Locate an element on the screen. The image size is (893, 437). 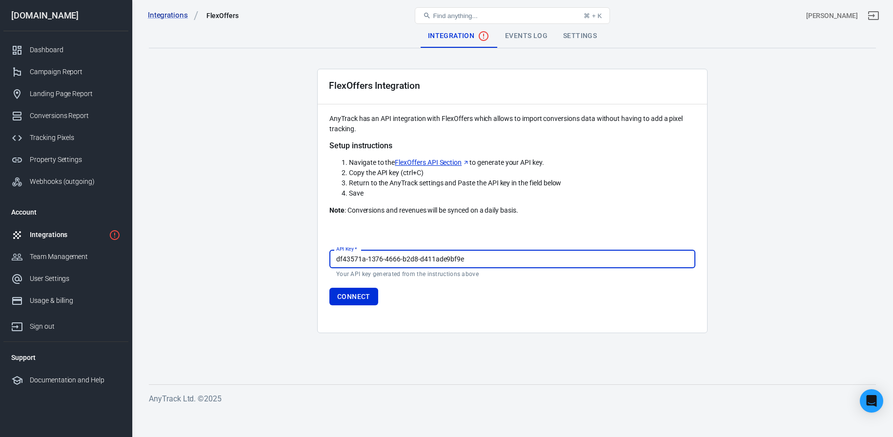
a: Landing Page Report is located at coordinates (66, 94).